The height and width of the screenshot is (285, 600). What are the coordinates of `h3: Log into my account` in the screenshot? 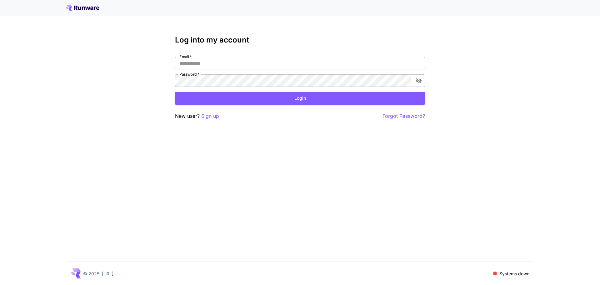 It's located at (300, 40).